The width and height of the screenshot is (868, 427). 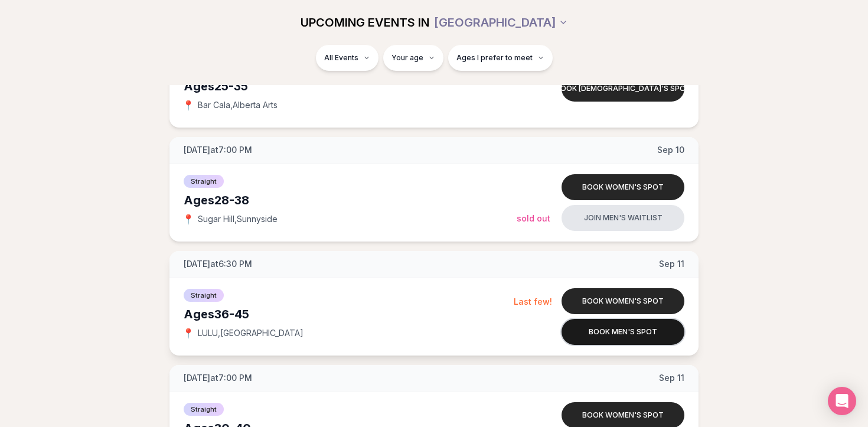 What do you see at coordinates (533, 218) in the screenshot?
I see `span: Sold Out` at bounding box center [533, 218].